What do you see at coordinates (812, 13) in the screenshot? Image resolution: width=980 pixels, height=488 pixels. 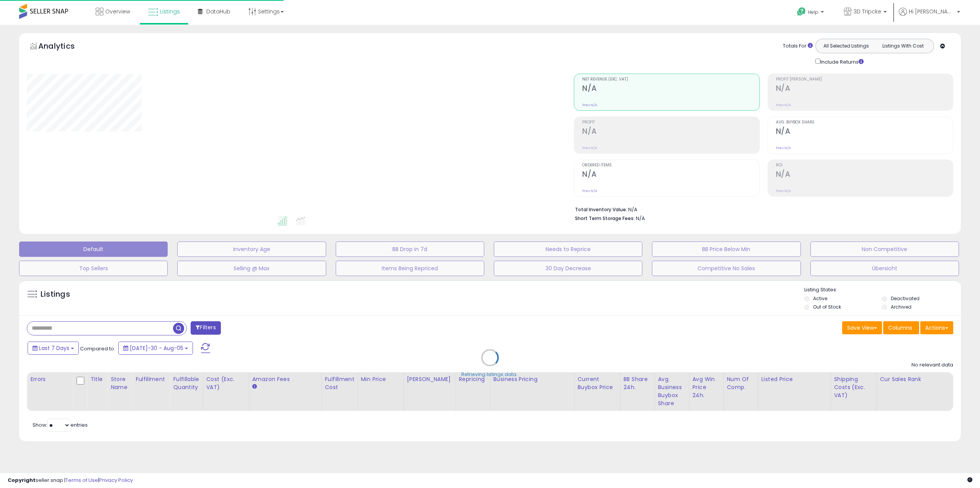 I see `a: Help` at bounding box center [812, 13].